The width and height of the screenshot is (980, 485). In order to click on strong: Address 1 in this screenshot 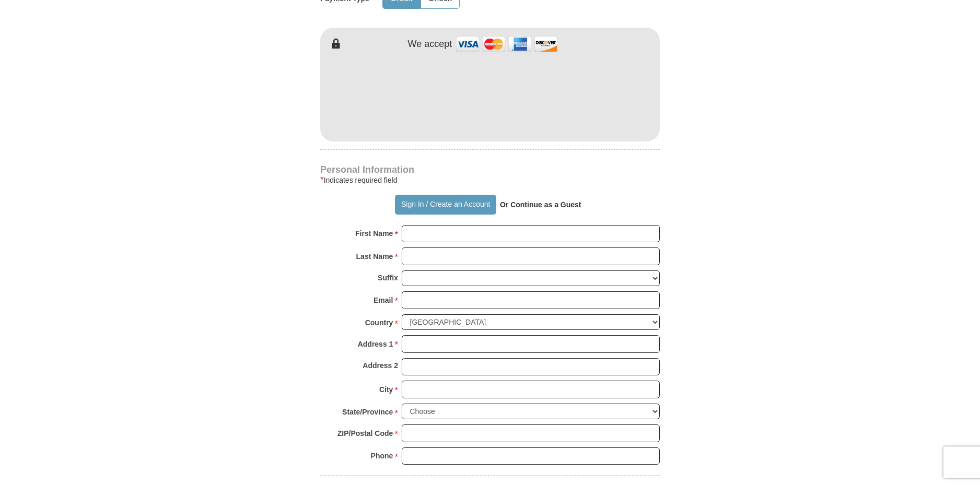, I will do `click(375, 344)`.